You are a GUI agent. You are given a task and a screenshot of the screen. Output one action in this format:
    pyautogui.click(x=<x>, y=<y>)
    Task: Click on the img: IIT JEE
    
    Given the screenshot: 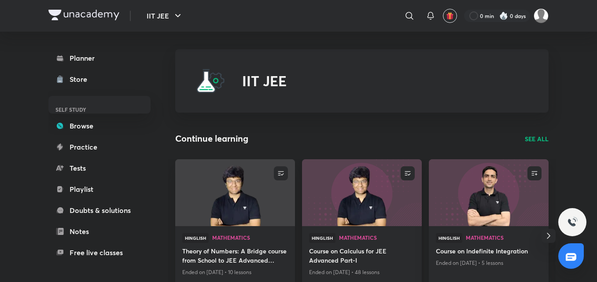 What is the action you would take?
    pyautogui.click(x=210, y=81)
    